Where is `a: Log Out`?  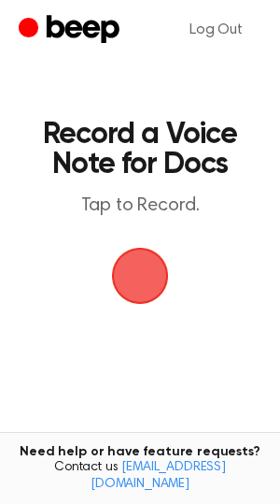 a: Log Out is located at coordinates (216, 30).